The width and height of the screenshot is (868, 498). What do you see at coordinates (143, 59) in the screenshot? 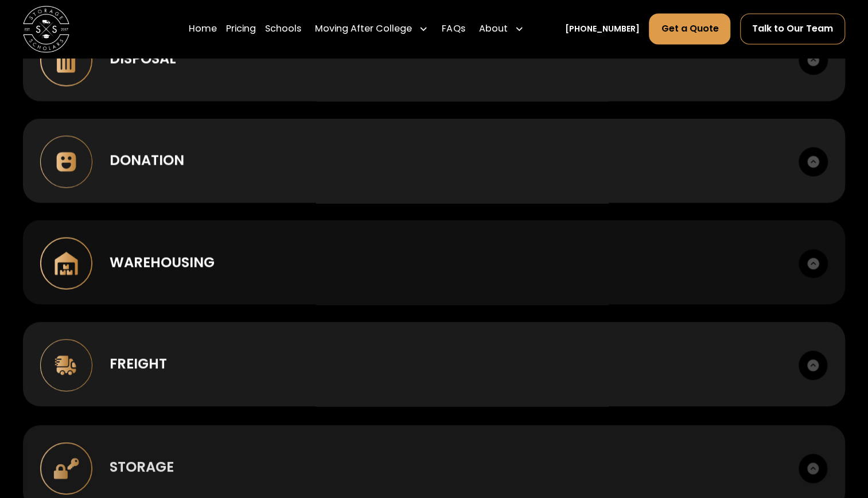
I see `div: Disposal` at bounding box center [143, 59].